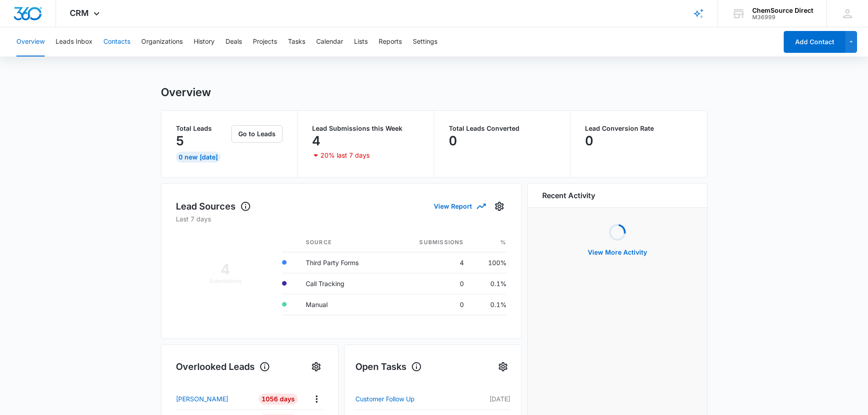  I want to click on p: Lead Submissions this Week, so click(365, 128).